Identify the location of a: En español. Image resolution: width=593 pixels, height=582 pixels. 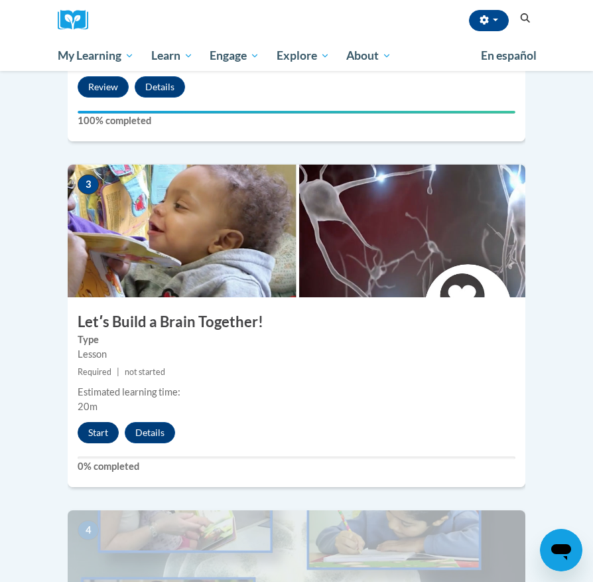
(509, 56).